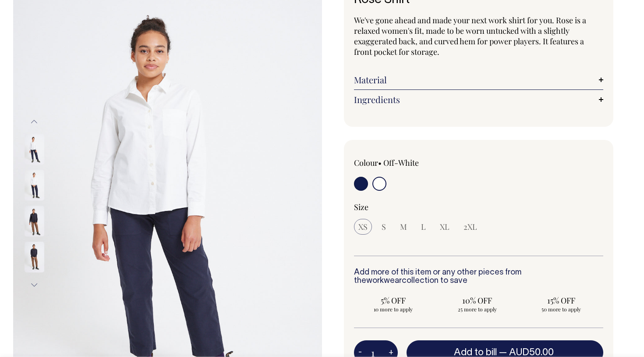 This screenshot has width=644, height=357. I want to click on span: AUD50.00, so click(531, 352).